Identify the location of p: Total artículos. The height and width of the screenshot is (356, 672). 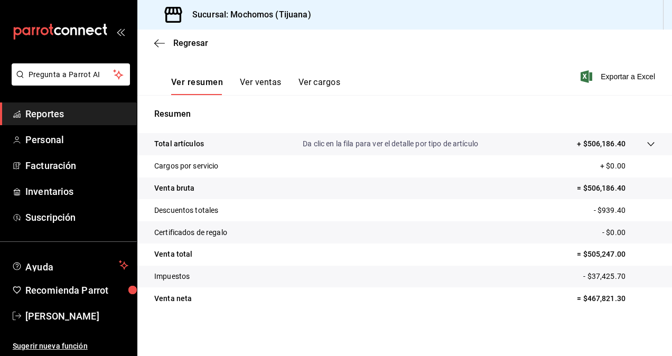
(179, 144).